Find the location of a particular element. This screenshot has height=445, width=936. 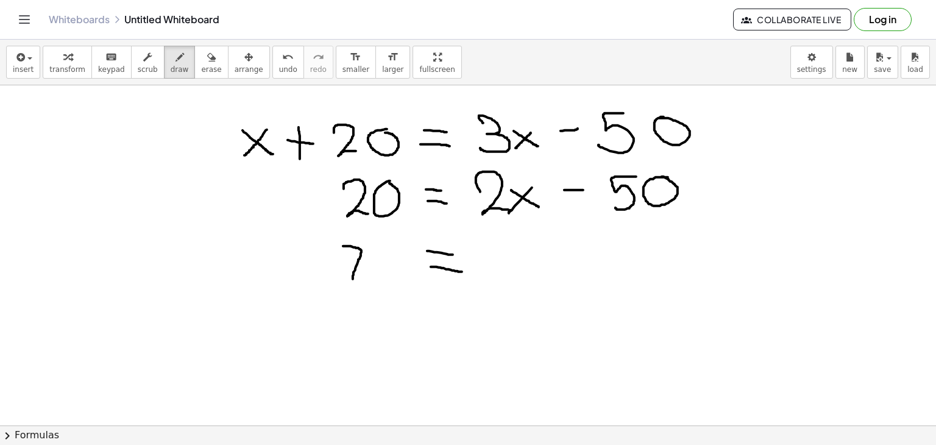

button: save is located at coordinates (882, 62).